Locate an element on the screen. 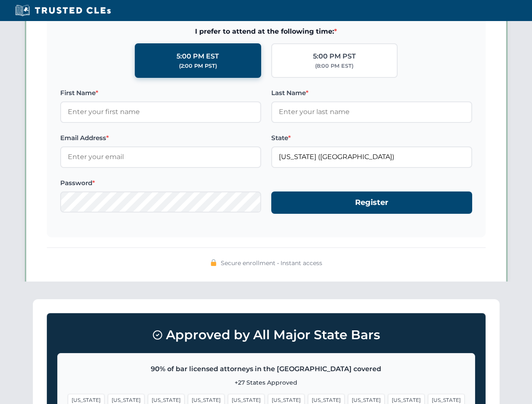  p: +27 States Approved is located at coordinates (266, 383).